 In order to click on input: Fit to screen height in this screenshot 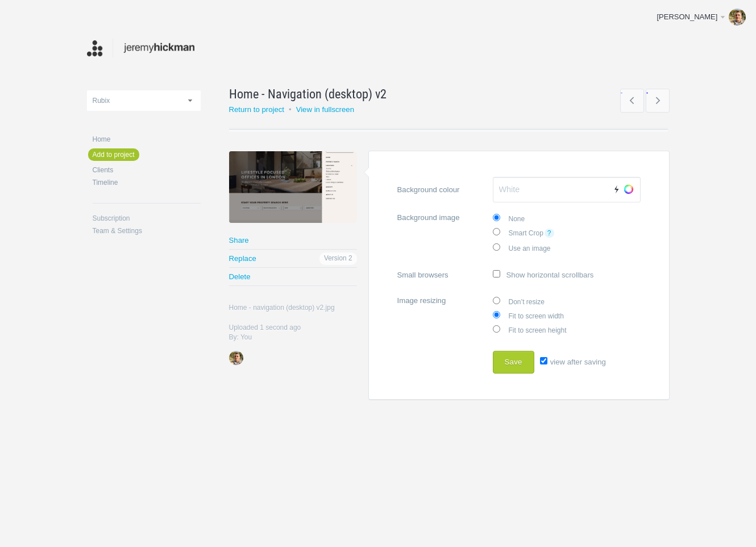, I will do `click(496, 329)`.